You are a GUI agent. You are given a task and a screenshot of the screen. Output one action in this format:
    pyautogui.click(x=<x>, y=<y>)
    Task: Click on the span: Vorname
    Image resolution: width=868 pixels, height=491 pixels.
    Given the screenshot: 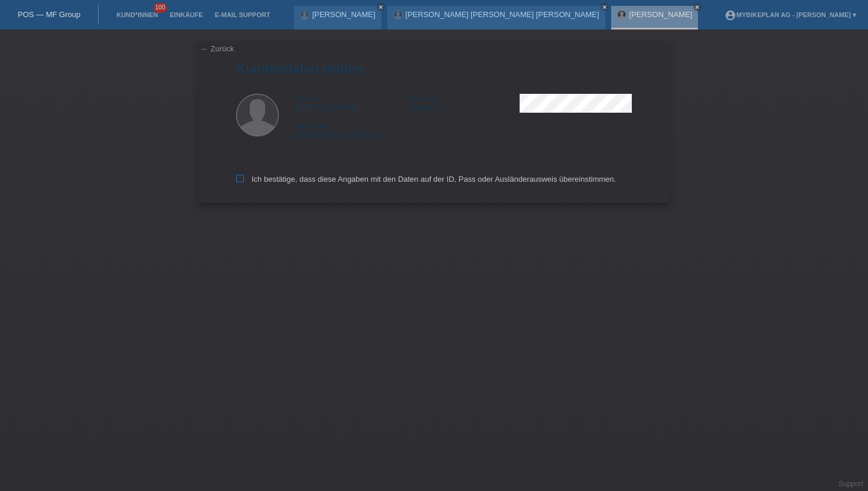 What is the action you would take?
    pyautogui.click(x=308, y=99)
    